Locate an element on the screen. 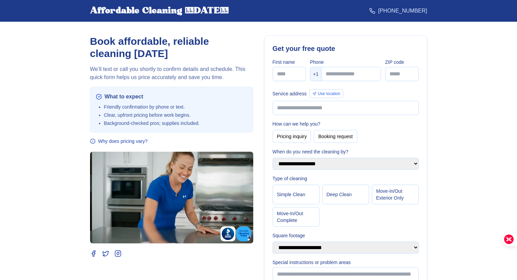 This screenshot has height=280, width=517. label: Square footage is located at coordinates (345, 236).